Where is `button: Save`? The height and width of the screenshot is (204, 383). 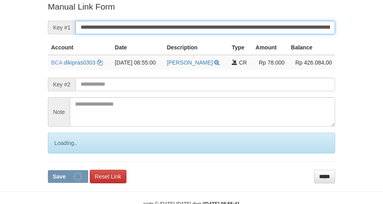
button: Save is located at coordinates (68, 177).